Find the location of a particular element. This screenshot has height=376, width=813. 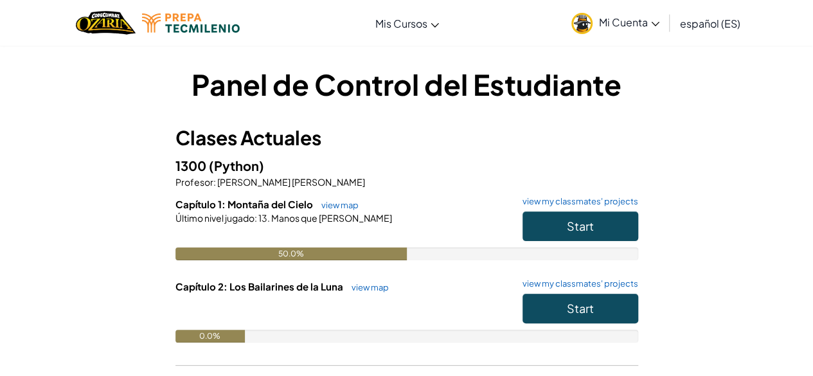

span: español (ES) is located at coordinates (710, 23).